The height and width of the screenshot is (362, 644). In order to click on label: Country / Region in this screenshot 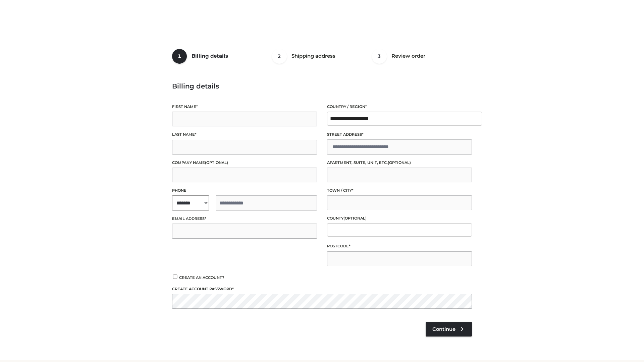, I will do `click(399, 107)`.